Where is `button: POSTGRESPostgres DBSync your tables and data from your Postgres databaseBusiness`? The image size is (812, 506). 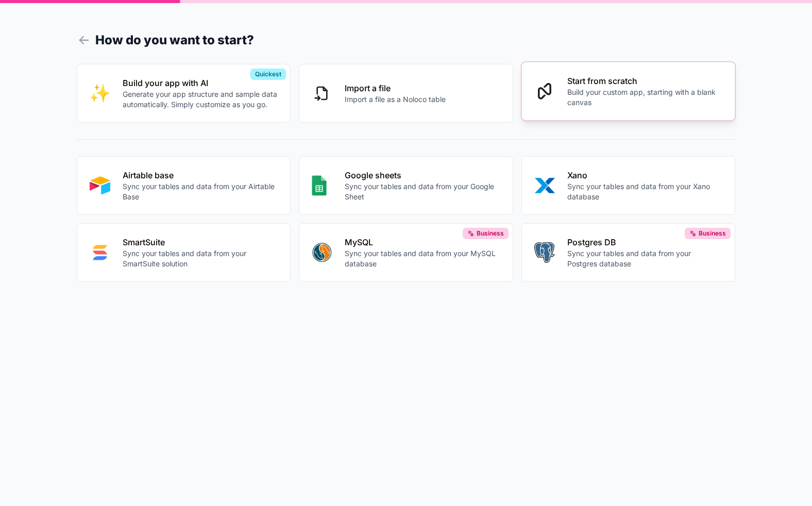 button: POSTGRESPostgres DBSync your tables and data from your Postgres databaseBusiness is located at coordinates (629, 252).